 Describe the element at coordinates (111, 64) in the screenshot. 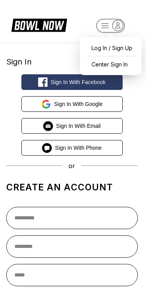

I see `a: Center Sign In` at that location.